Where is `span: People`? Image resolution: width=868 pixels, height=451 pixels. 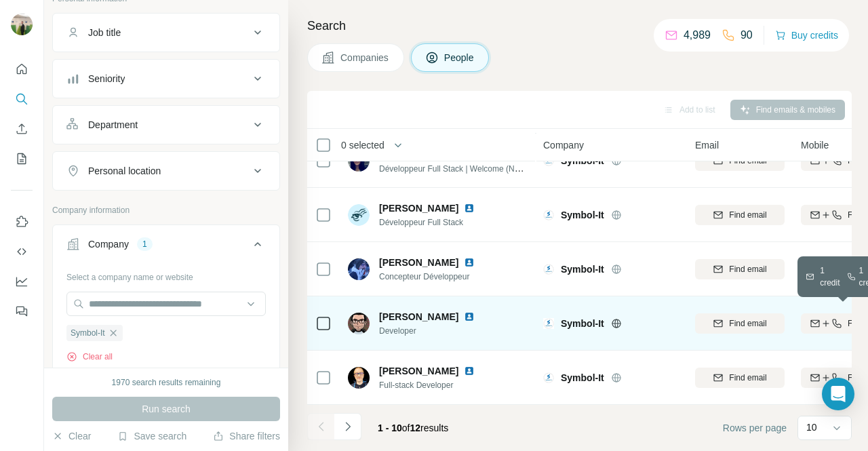 span: People is located at coordinates (459, 57).